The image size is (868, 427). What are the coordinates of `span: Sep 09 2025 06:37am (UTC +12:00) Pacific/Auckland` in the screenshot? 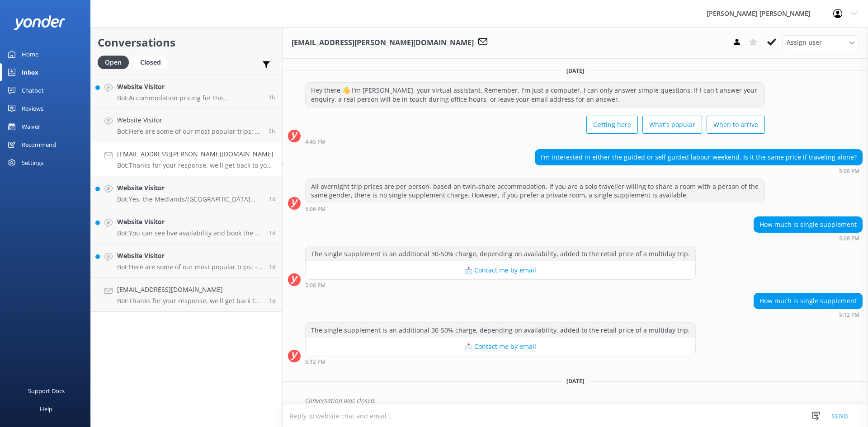 It's located at (272, 232).